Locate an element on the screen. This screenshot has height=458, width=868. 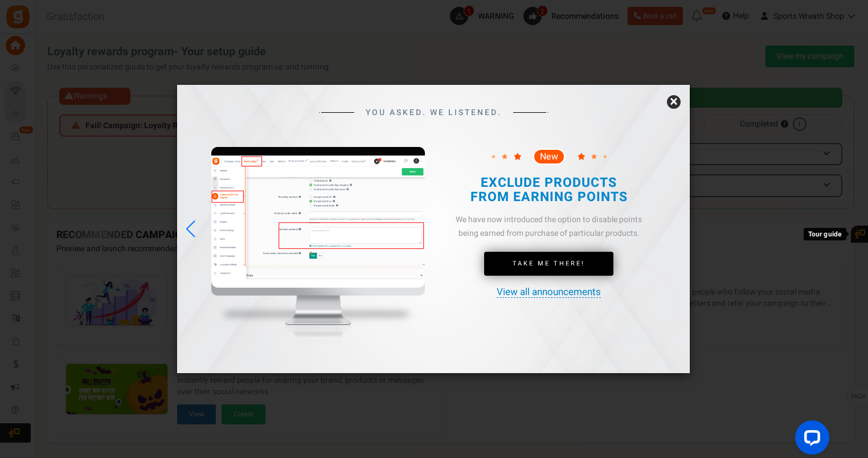
img: screenshot is located at coordinates (318, 221).